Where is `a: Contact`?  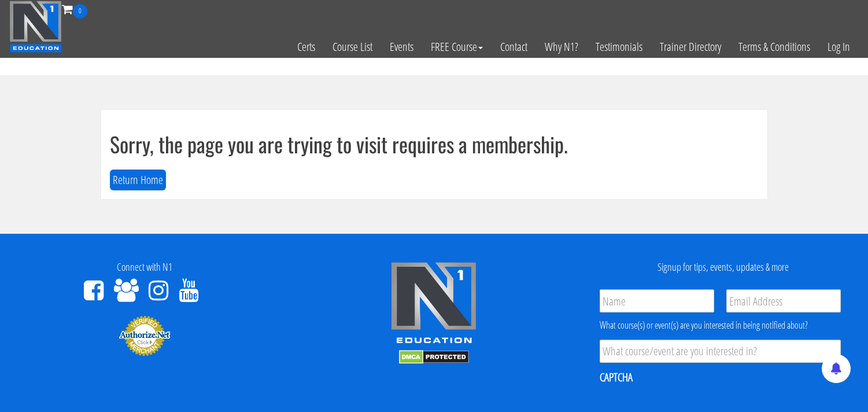
a: Contact is located at coordinates (514, 47).